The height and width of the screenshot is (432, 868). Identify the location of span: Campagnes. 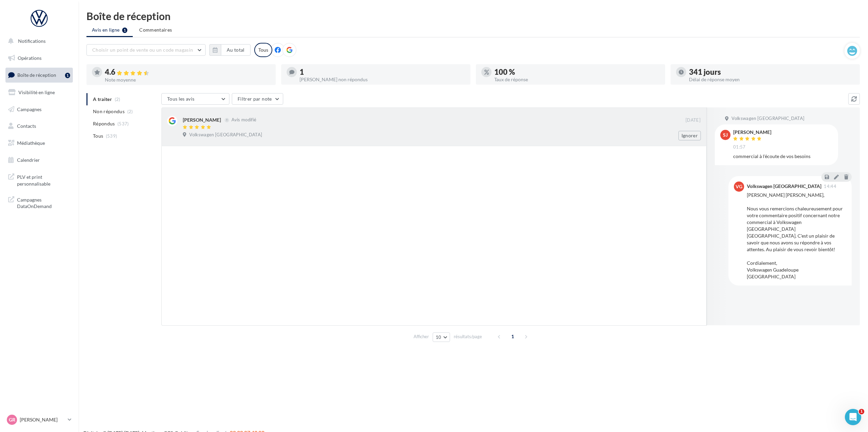
(29, 109).